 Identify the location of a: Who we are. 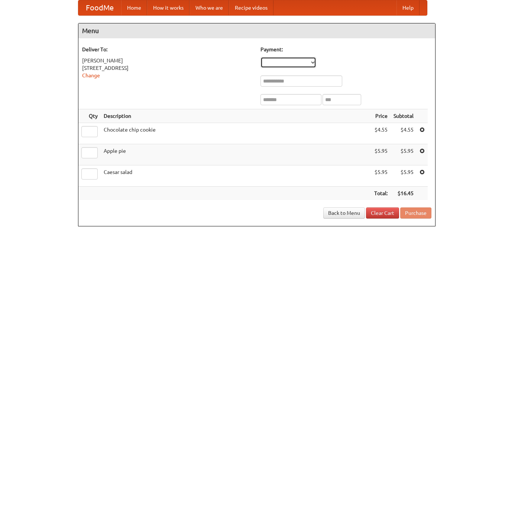
(209, 8).